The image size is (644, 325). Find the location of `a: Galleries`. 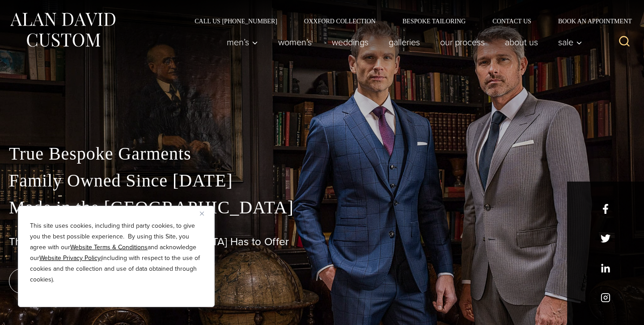

a: Galleries is located at coordinates (405, 42).